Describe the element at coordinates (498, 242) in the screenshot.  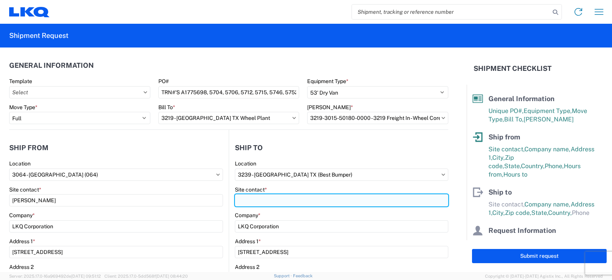
I see `span: Name,` at that location.